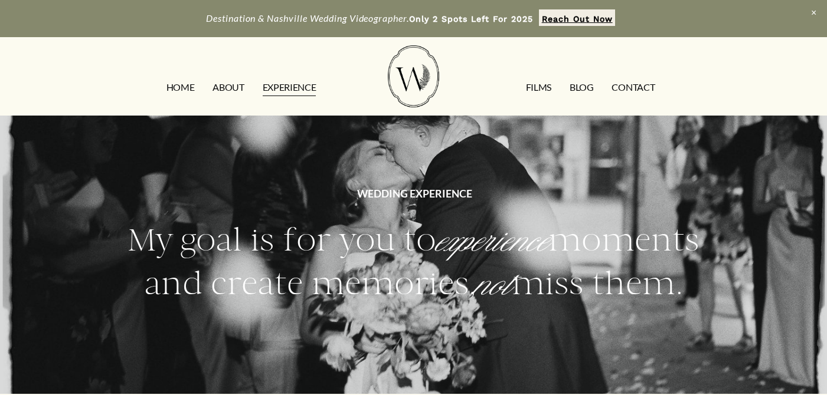 Image resolution: width=827 pixels, height=395 pixels. What do you see at coordinates (633, 87) in the screenshot?
I see `a: CONTACT` at bounding box center [633, 87].